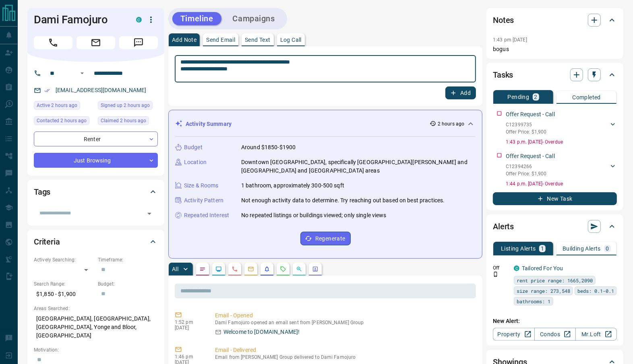 The width and height of the screenshot is (633, 364). What do you see at coordinates (326, 238) in the screenshot?
I see `button: Regenerate` at bounding box center [326, 238].